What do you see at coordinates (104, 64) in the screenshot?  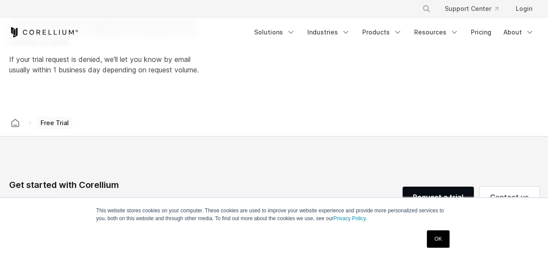 I see `span: If your trial request is denied, we'll let you know by email usually within 1 business day depend...` at bounding box center [104, 64].